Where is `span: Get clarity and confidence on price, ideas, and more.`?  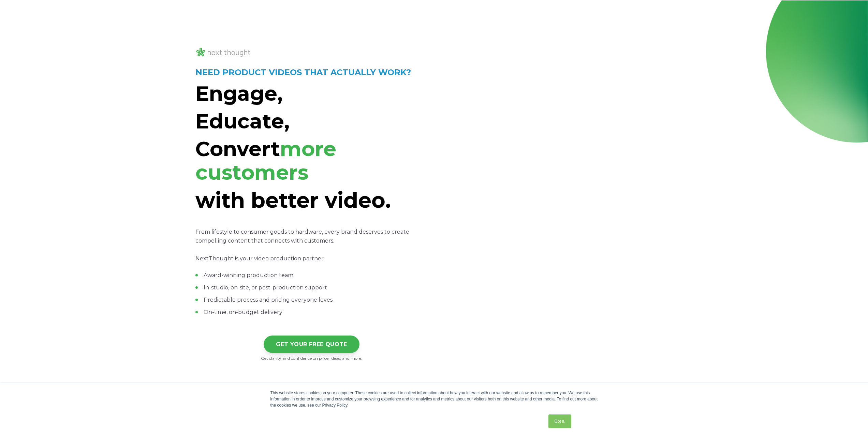 span: Get clarity and confidence on price, ideas, and more. is located at coordinates (311, 358).